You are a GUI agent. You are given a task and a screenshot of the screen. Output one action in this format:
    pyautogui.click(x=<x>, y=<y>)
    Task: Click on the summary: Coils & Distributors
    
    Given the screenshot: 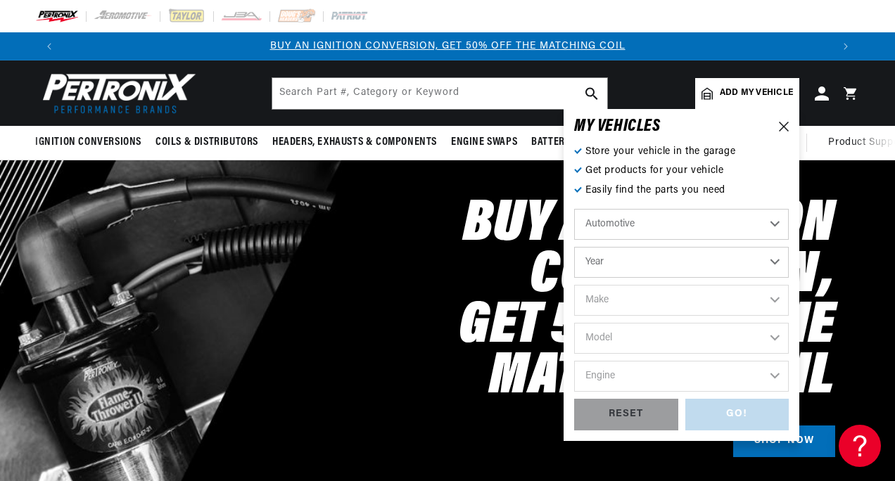 What is the action you would take?
    pyautogui.click(x=207, y=142)
    